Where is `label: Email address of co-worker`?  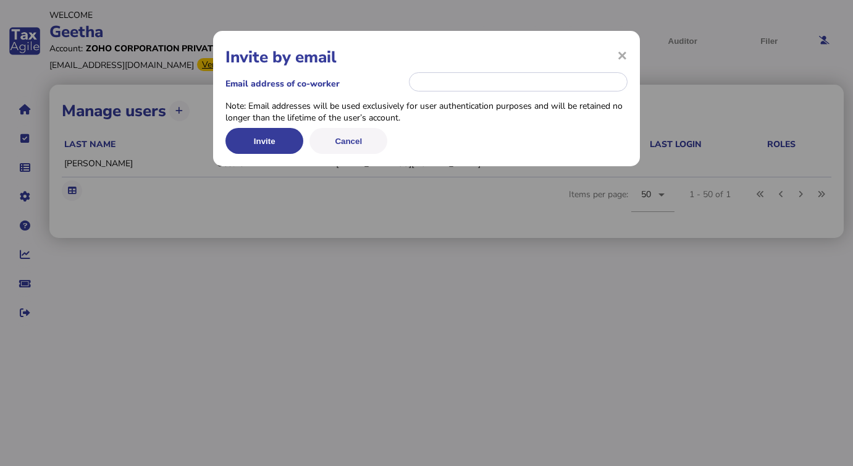
label: Email address of co-worker is located at coordinates (316, 83).